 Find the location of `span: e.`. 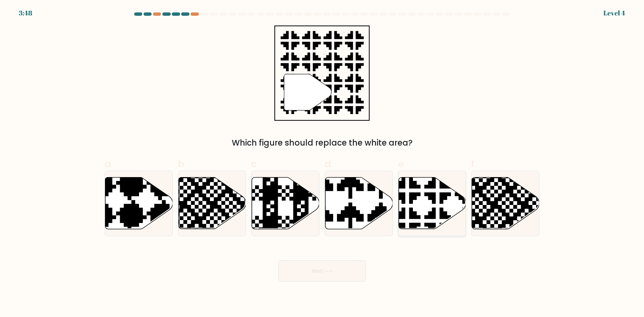

span: e. is located at coordinates (402, 164).